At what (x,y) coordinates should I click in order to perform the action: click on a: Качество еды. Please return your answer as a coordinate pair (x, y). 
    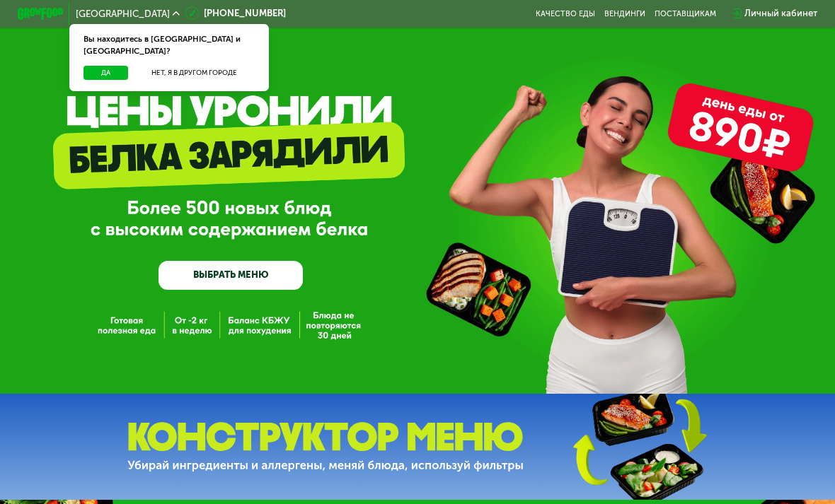
    Looking at the image, I should click on (565, 14).